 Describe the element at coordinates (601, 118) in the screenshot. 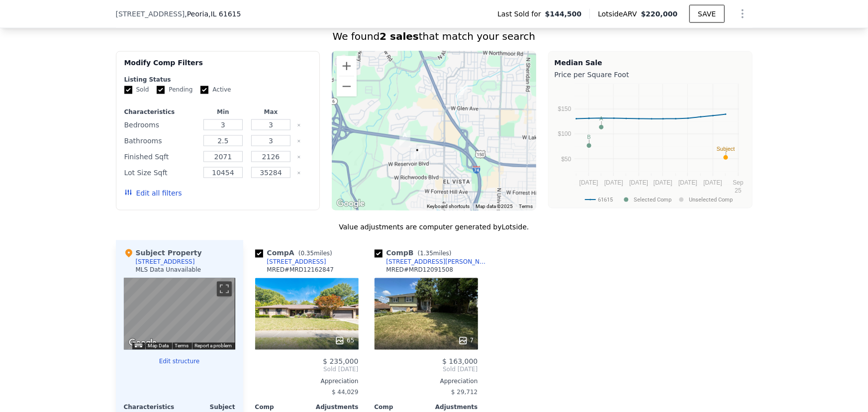

I see `text: A` at that location.